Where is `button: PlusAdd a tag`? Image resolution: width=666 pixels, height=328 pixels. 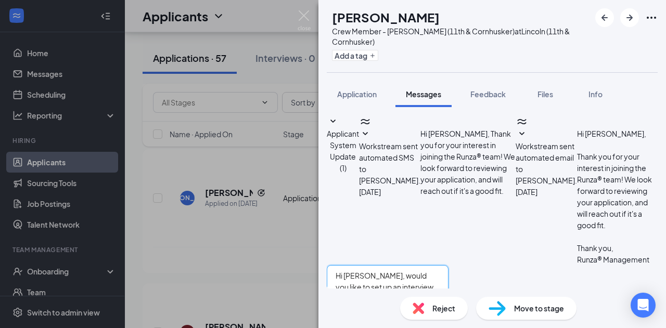
button: PlusAdd a tag is located at coordinates (355, 55).